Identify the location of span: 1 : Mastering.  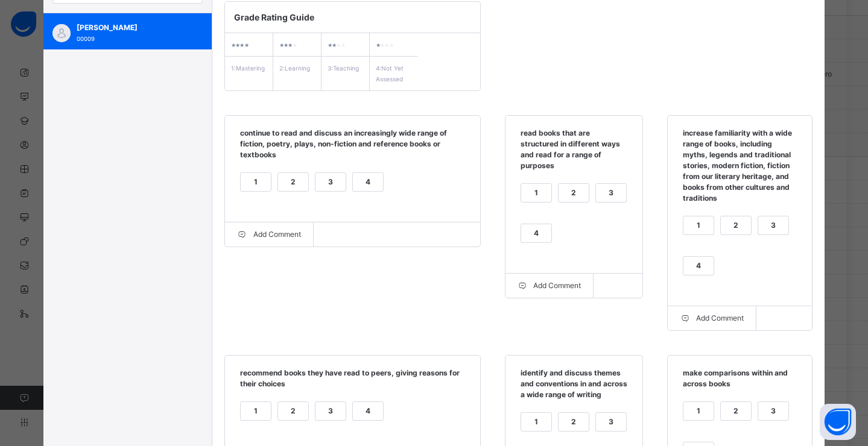
(248, 68).